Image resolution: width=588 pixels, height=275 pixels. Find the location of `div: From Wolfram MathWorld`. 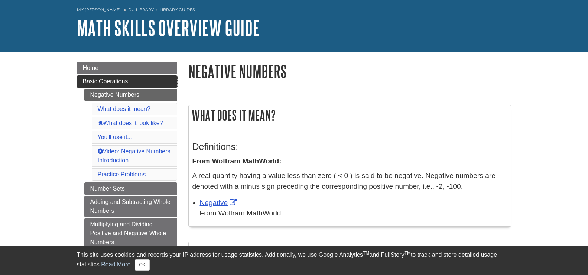

div: From Wolfram MathWorld is located at coordinates (354, 213).